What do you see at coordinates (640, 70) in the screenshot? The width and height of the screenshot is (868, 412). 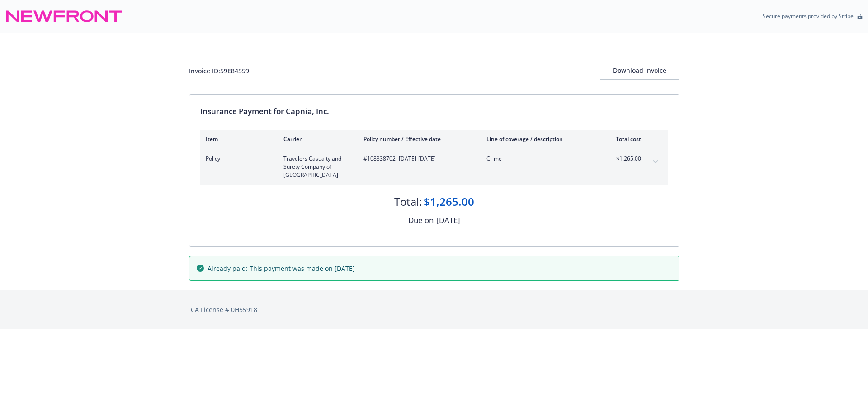 I see `button: Download Invoice` at bounding box center [640, 70].